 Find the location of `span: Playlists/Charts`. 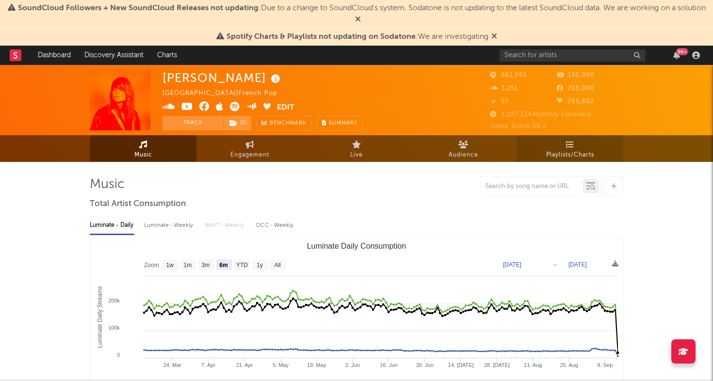

span: Playlists/Charts is located at coordinates (570, 155).